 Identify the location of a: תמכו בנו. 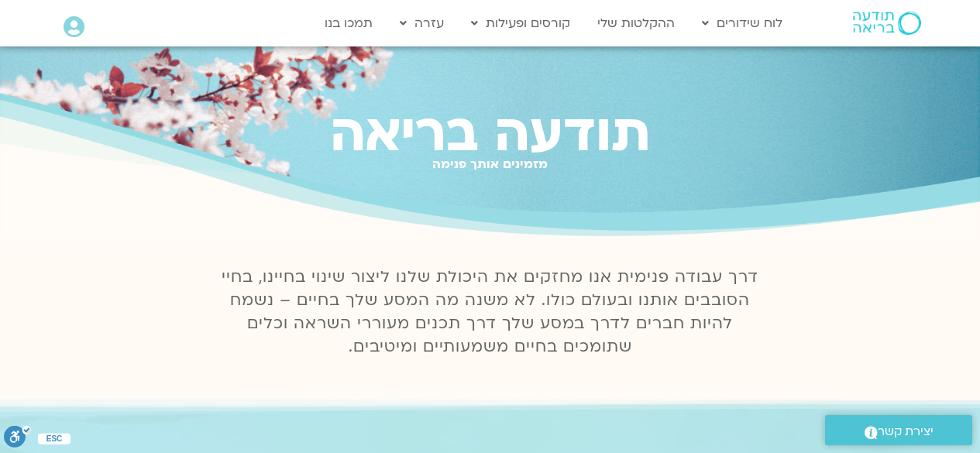
(348, 23).